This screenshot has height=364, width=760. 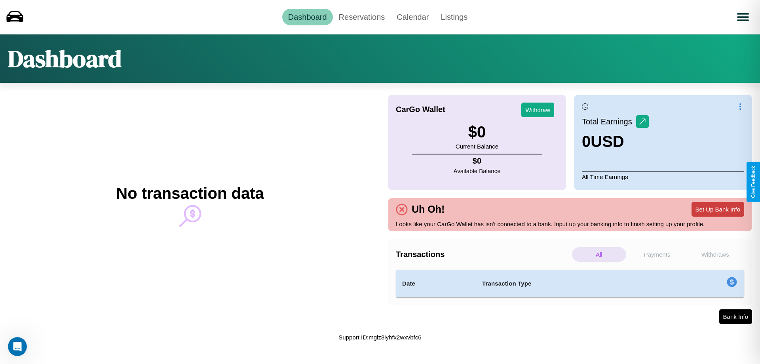 I want to click on a: Calendar, so click(x=412, y=17).